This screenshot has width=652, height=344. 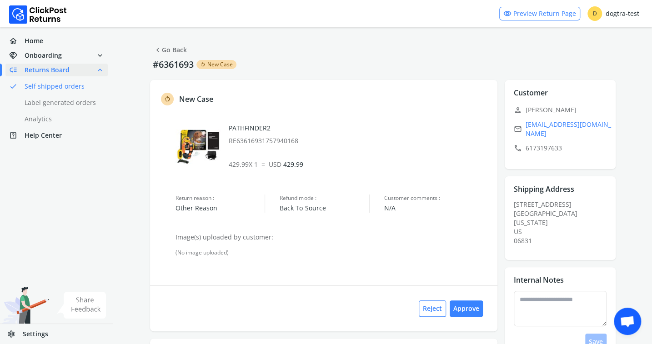 I want to click on a: Label generated orders, so click(x=62, y=103).